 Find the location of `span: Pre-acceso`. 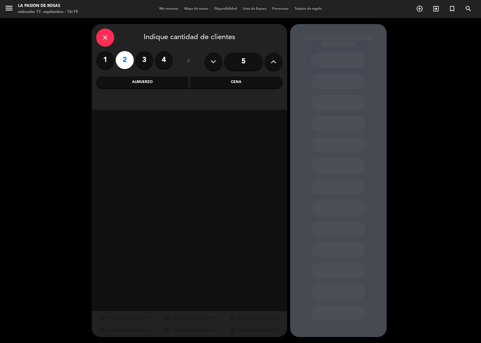

span: Pre-acceso is located at coordinates (281, 9).